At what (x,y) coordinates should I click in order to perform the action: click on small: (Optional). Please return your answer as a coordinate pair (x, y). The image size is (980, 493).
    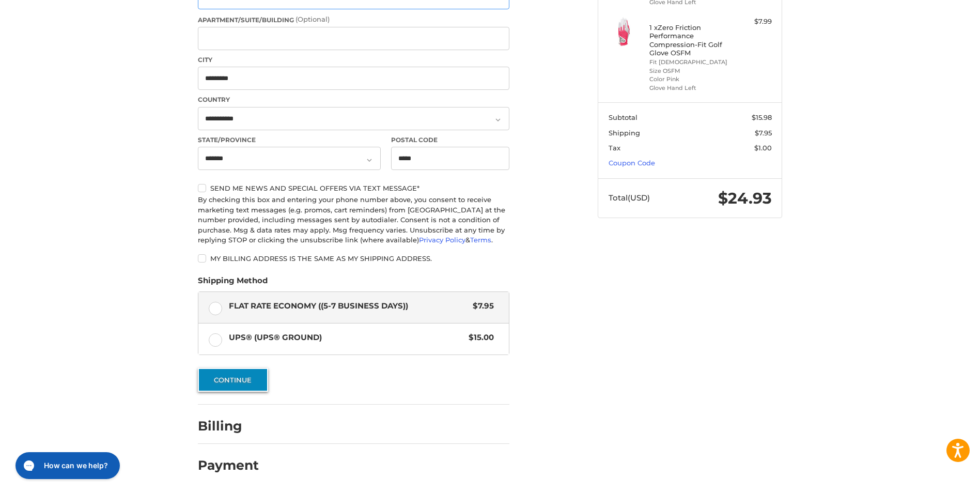
    Looking at the image, I should click on (312, 19).